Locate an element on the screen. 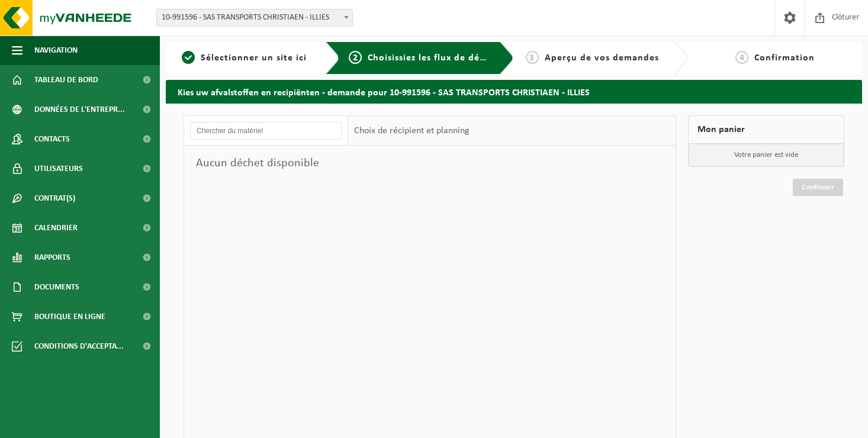 The height and width of the screenshot is (438, 868). h2: Kies uw afvalstoffen en recipiënten - demande pour 10-991596 - SAS TRANSPORTS CHRISTIAEN - ILLIES is located at coordinates (514, 91).